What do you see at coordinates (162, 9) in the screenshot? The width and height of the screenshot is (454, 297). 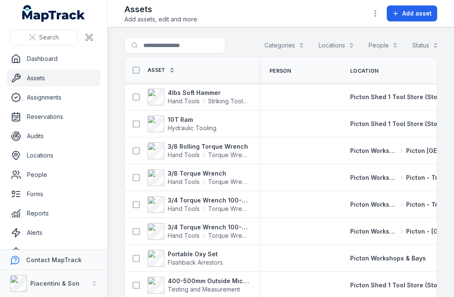 I see `h2: Assets` at bounding box center [162, 9].